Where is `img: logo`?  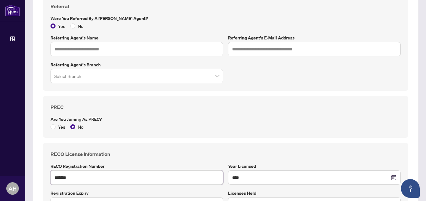
img: logo is located at coordinates (13, 10).